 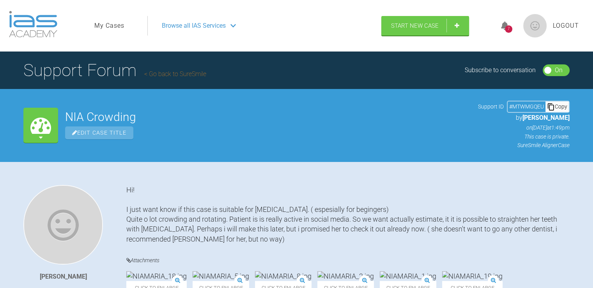 What do you see at coordinates (524, 145) in the screenshot?
I see `p: SureSmile Aligner Case` at bounding box center [524, 145].